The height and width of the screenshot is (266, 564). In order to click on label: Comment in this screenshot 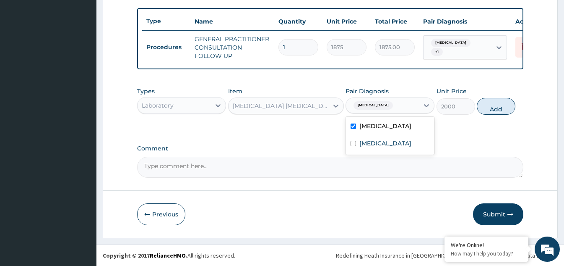, I will do `click(330, 148)`.